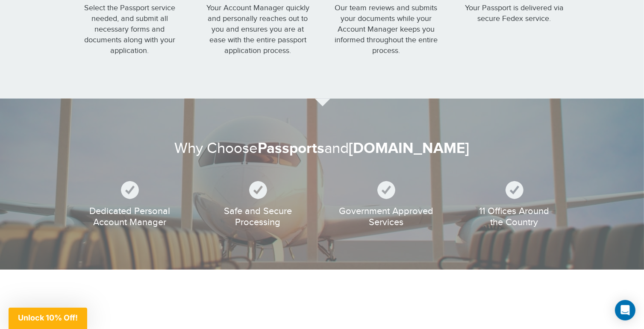 This screenshot has height=329, width=644. I want to click on span: Unlock 10% Off!, so click(48, 318).